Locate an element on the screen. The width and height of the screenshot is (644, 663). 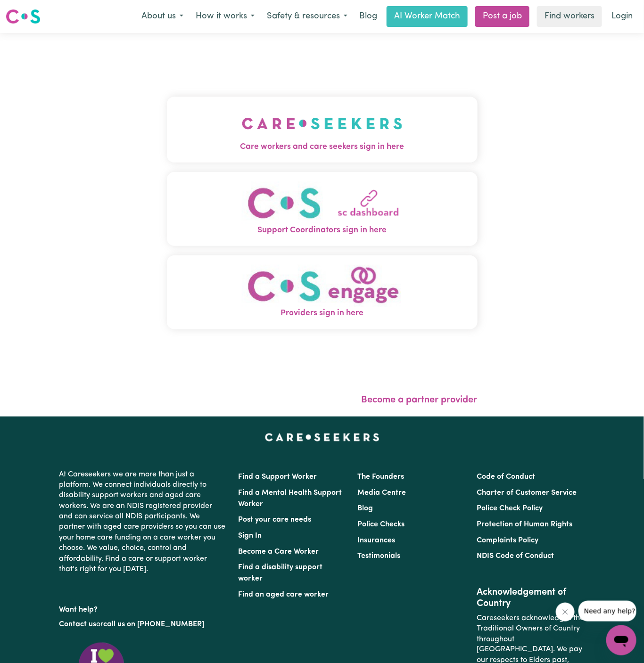
p: Want help? is located at coordinates (143, 608).